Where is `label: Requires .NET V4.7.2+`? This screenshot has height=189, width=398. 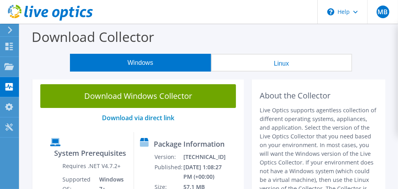 label: Requires .NET V4.7.2+ is located at coordinates (91, 166).